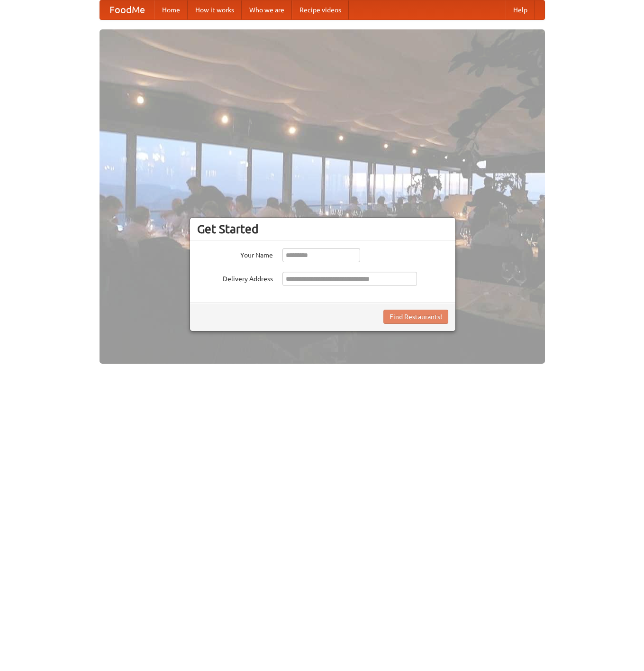  What do you see at coordinates (267, 10) in the screenshot?
I see `a: Who we are` at bounding box center [267, 10].